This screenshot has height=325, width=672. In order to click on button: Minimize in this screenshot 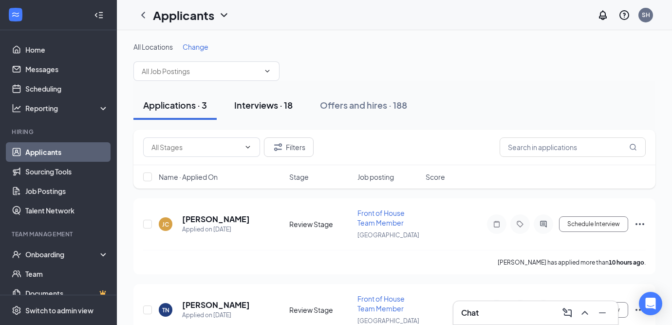, I will do `click(602, 313)`.